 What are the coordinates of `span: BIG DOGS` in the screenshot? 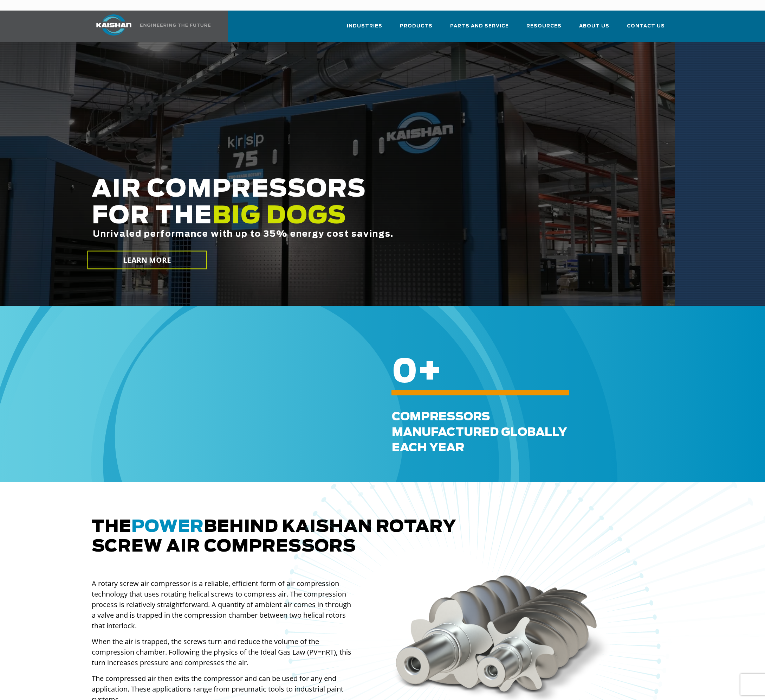 It's located at (280, 217).